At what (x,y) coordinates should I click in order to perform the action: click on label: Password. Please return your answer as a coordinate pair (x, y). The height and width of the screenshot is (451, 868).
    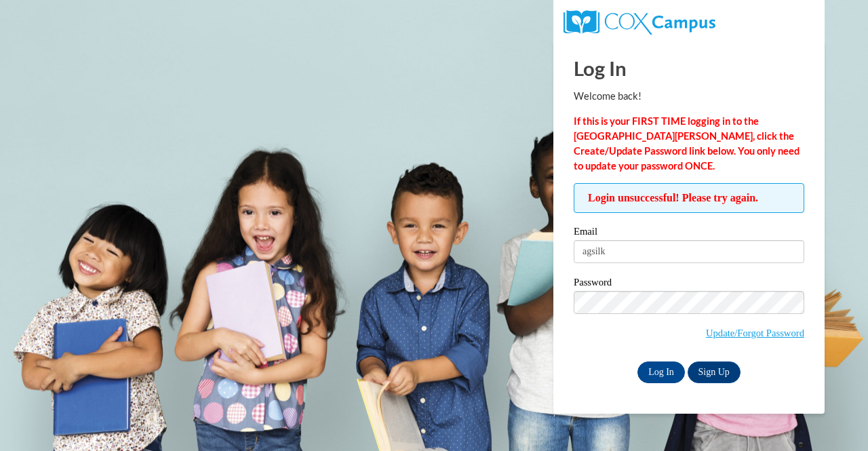
    Looking at the image, I should click on (689, 284).